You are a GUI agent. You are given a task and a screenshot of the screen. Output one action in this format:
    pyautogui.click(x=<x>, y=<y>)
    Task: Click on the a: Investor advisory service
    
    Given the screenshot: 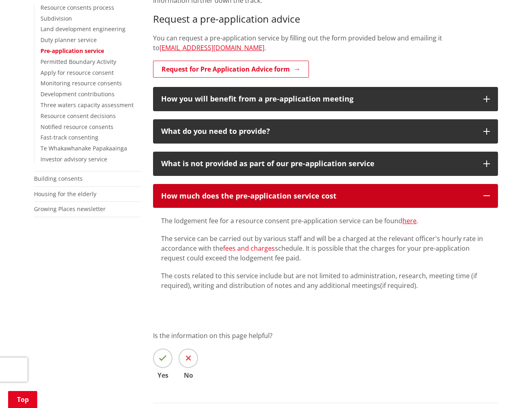 What is the action you would take?
    pyautogui.click(x=74, y=159)
    